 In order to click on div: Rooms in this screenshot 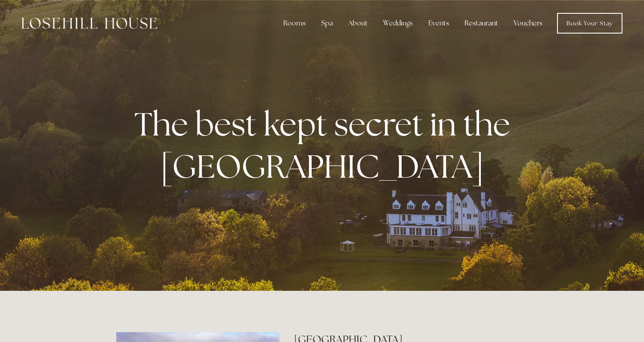, I will do `click(294, 24)`.